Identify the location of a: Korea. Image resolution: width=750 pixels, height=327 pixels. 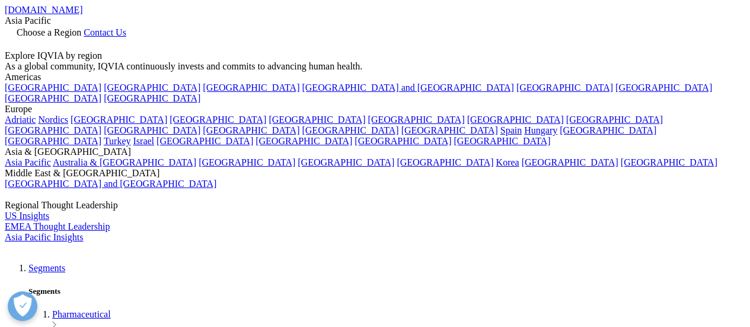
(507, 162).